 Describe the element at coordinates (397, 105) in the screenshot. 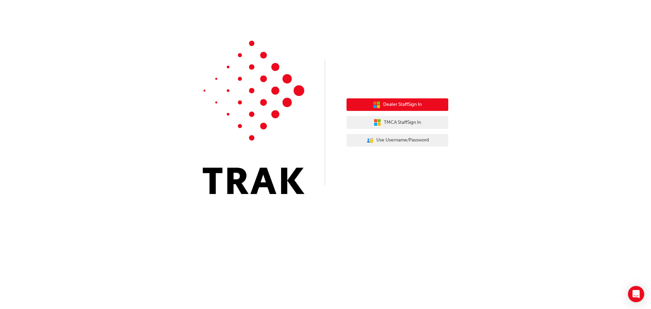

I see `button: Dealer StaffSign In` at that location.